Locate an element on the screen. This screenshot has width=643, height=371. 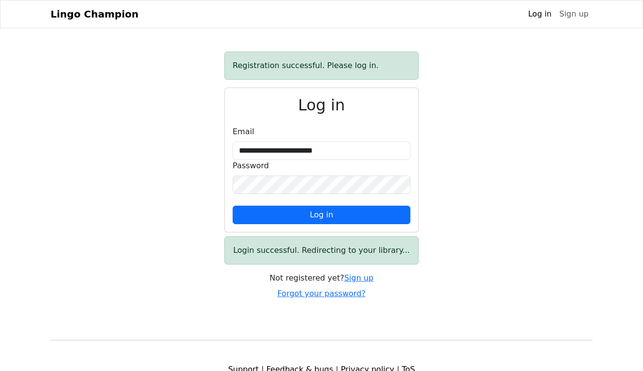
div: Registration successful. Please log in. is located at coordinates (322, 66).